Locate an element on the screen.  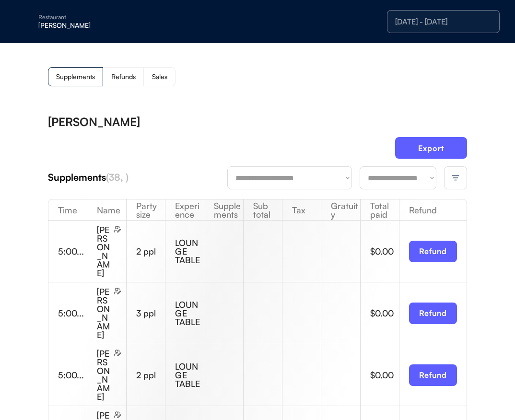
div: Experience is located at coordinates (184, 210).